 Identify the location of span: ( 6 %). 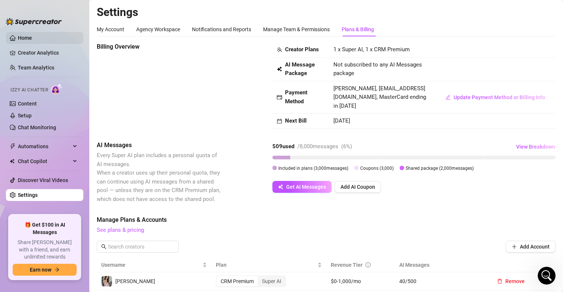
(346, 147).